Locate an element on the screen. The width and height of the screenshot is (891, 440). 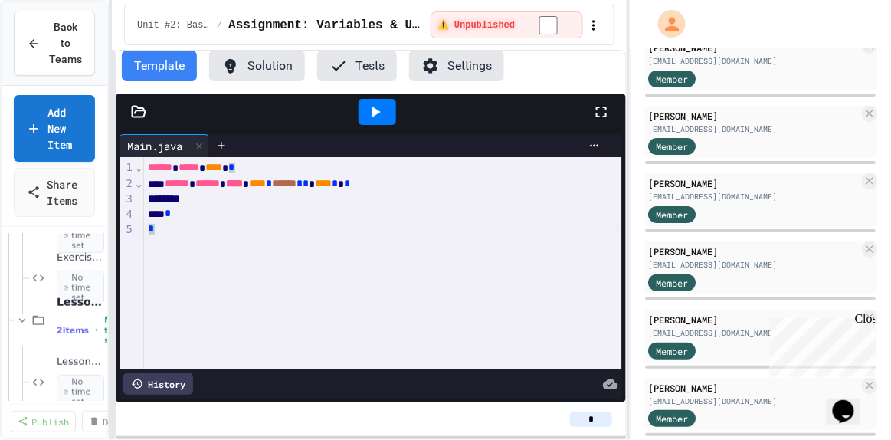
span: ⚠️ Unpublished is located at coordinates (476, 25).